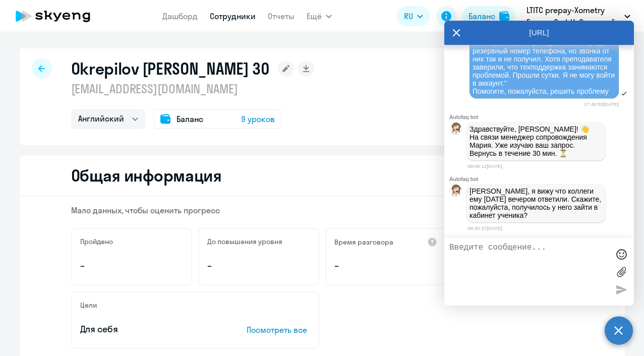 The image size is (644, 356). I want to click on button: Ещё, so click(319, 16).